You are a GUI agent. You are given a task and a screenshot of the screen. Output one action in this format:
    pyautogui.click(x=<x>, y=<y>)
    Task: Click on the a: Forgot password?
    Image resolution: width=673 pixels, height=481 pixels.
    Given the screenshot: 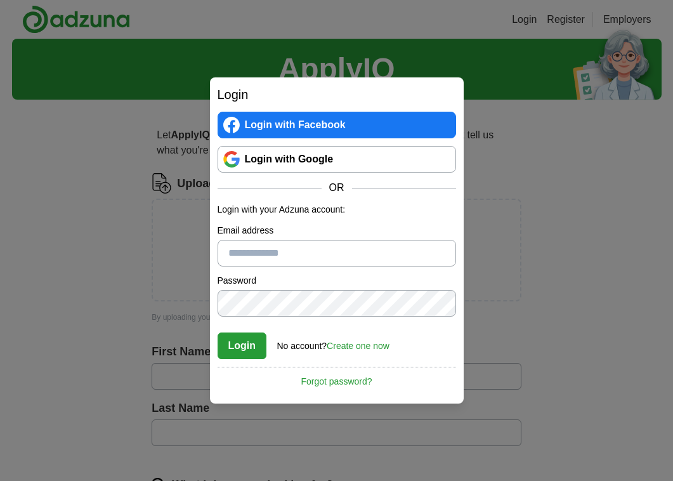 What is the action you would take?
    pyautogui.click(x=337, y=378)
    